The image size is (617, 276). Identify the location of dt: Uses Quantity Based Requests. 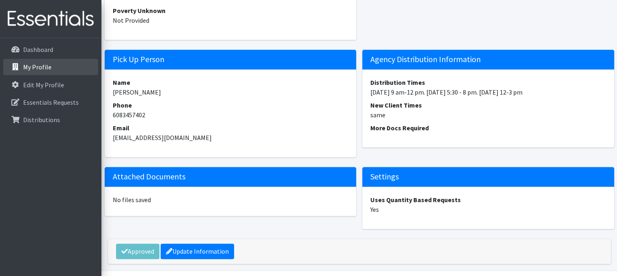
(488, 200).